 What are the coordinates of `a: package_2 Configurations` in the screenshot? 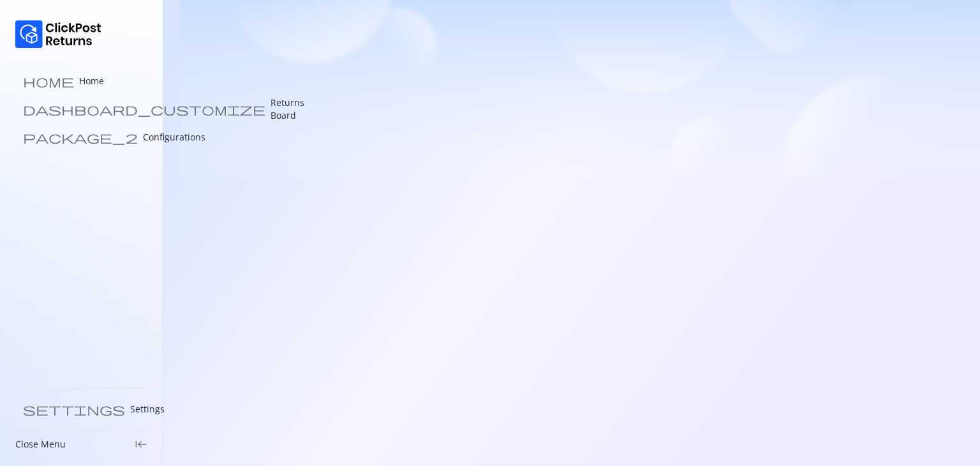 It's located at (81, 137).